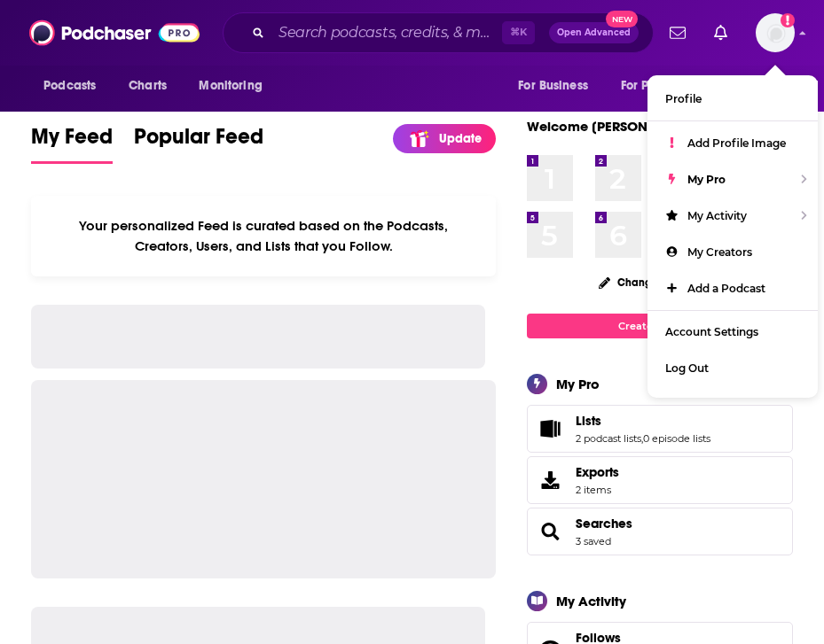 The image size is (824, 644). What do you see at coordinates (147, 86) in the screenshot?
I see `span: Charts` at bounding box center [147, 86].